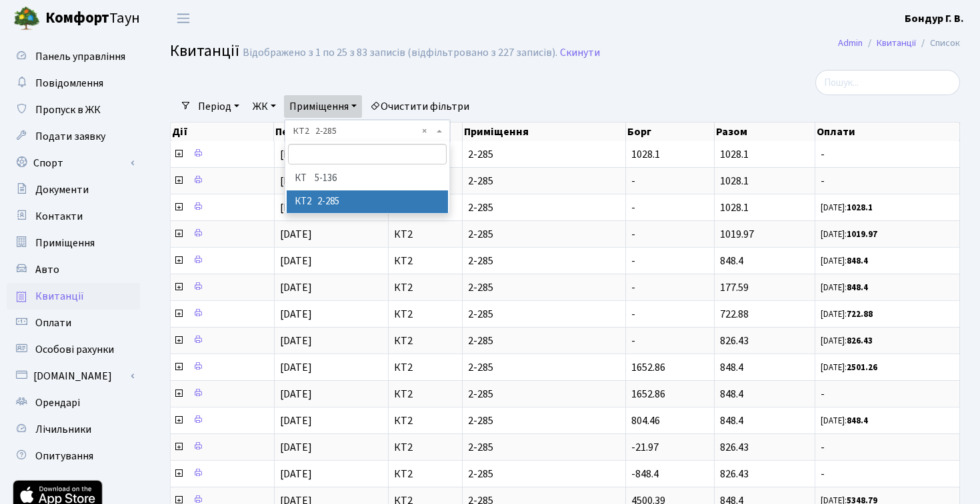 This screenshot has width=980, height=504. I want to click on th: Приміщення, so click(543, 131).